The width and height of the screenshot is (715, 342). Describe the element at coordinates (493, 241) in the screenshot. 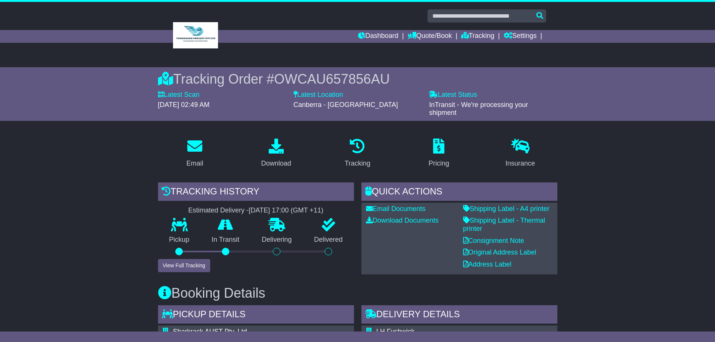

I see `a: Consignment Note` at that location.